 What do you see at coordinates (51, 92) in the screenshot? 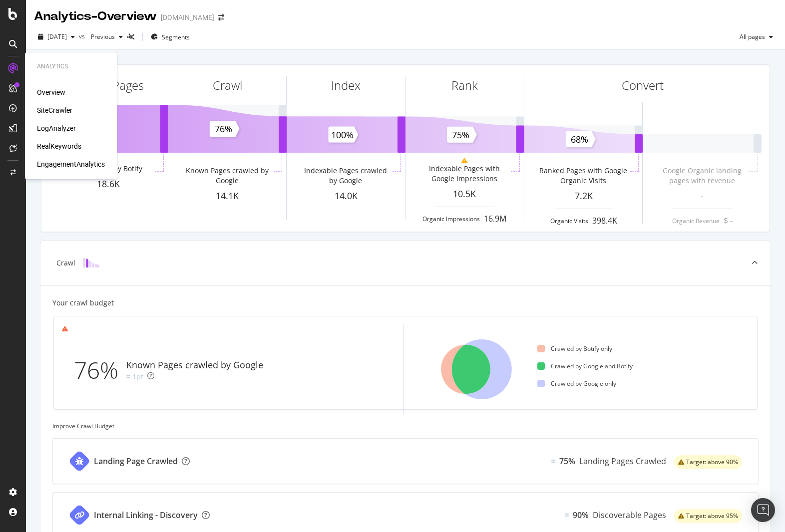
I see `a: Overview` at bounding box center [51, 92].